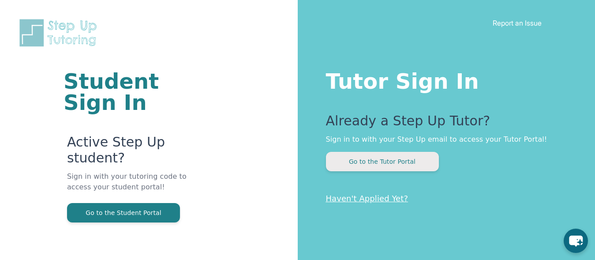 The height and width of the screenshot is (260, 595). What do you see at coordinates (443, 79) in the screenshot?
I see `h1: Tutor Sign In` at bounding box center [443, 79].